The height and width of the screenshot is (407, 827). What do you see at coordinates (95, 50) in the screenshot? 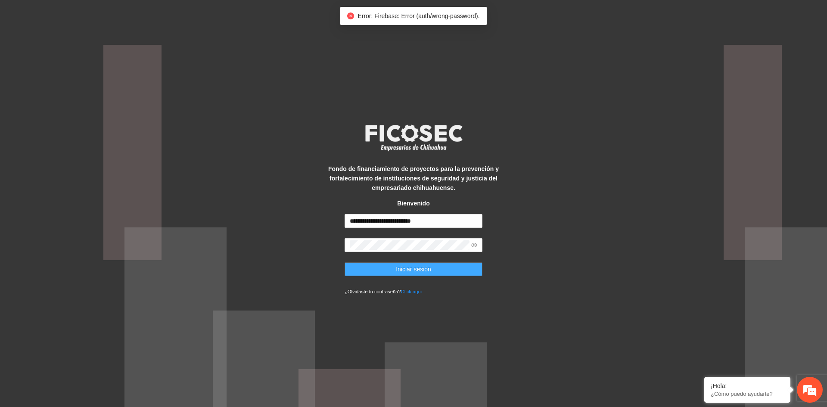
I see `div: Chatee con nosotros ahora` at bounding box center [95, 50].